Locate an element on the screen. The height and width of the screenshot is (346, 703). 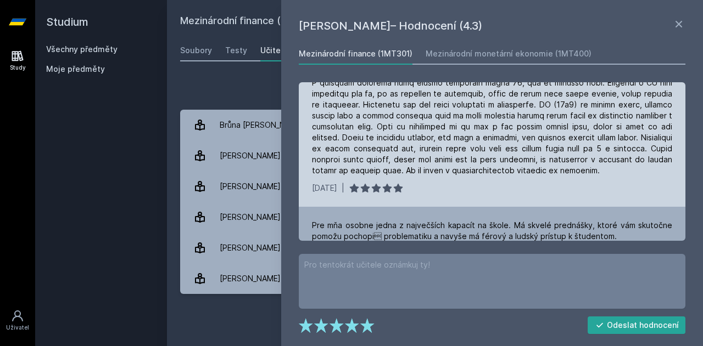
a: Uživatel is located at coordinates (18, 321).